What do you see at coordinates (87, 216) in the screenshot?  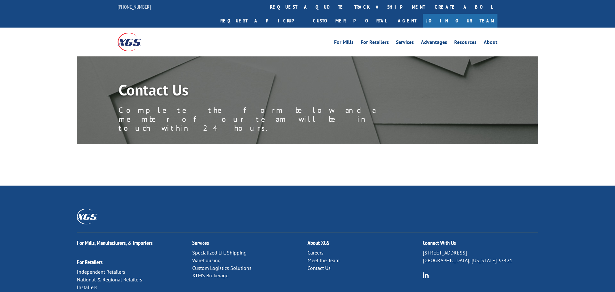 I see `img: XGS_Logos_ALL_2024_All_White` at bounding box center [87, 216].